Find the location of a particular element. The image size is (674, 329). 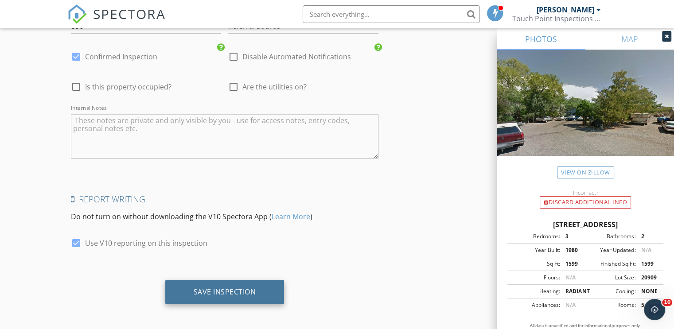

div: 1980 is located at coordinates (573, 251).